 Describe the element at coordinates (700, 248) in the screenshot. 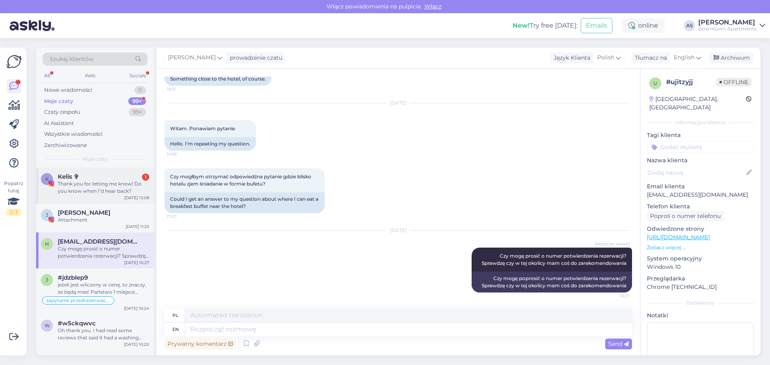

I see `p: Zobacz więcej ...` at that location.